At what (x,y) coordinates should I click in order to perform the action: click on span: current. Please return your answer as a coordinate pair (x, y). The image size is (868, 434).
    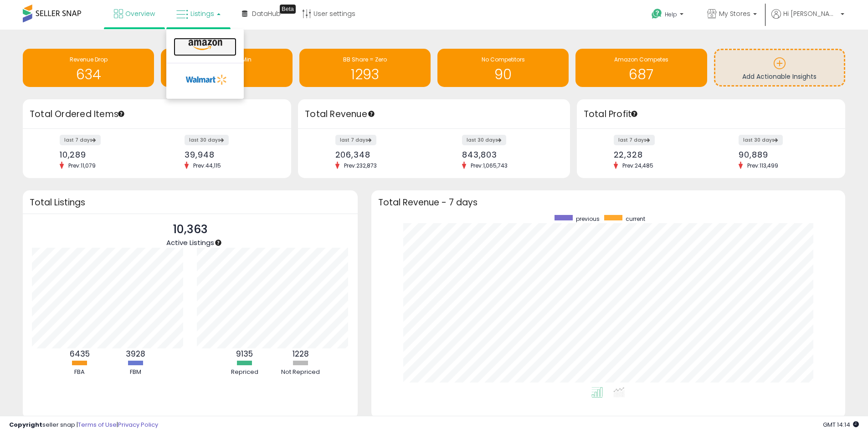
    Looking at the image, I should click on (635, 219).